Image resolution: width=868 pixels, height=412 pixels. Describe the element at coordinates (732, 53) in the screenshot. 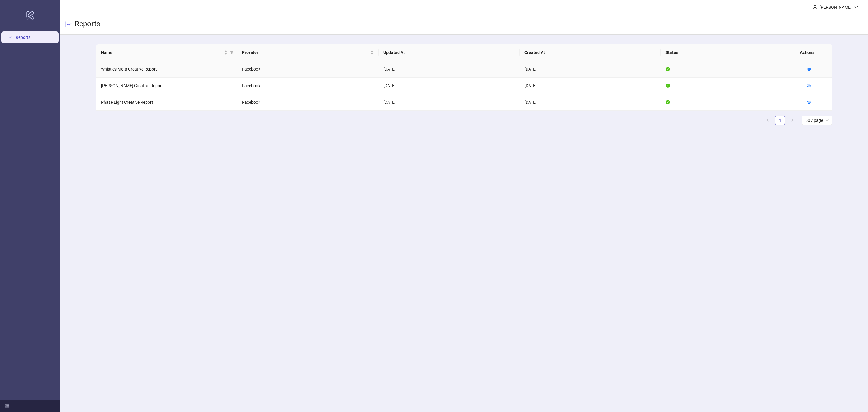

I see `th: Status` at that location.